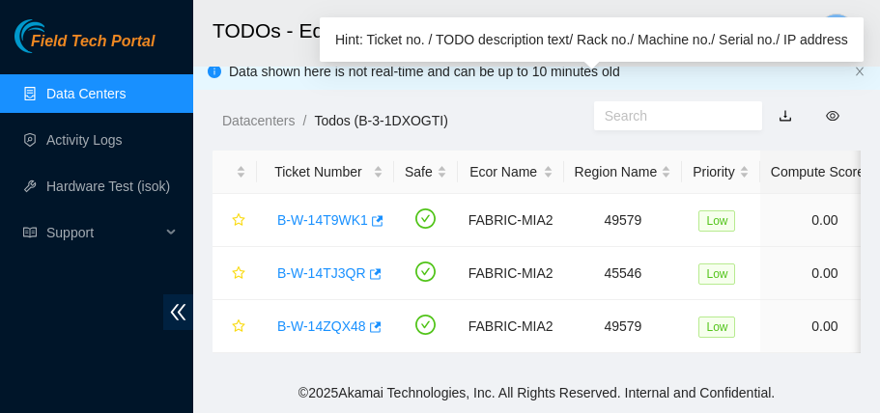  What do you see at coordinates (30, 233) in the screenshot?
I see `span: read` at bounding box center [30, 233].